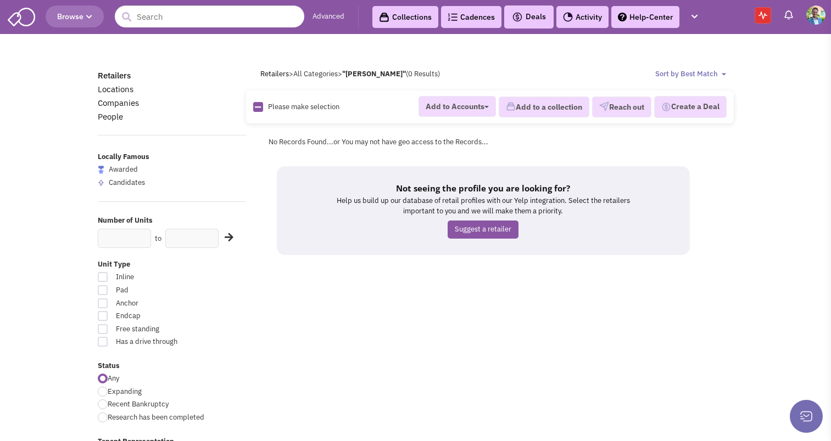 This screenshot has height=441, width=831. I want to click on img: SmartAdmin, so click(21, 16).